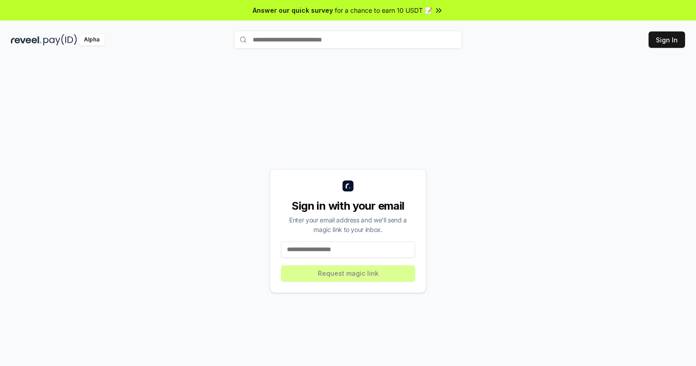 The height and width of the screenshot is (366, 696). I want to click on span: for a chance to earn 10 USDT 📝, so click(383, 10).